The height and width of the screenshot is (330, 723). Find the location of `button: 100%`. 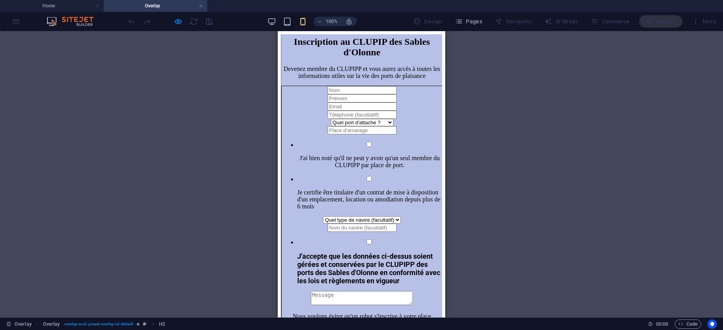

button: 100% is located at coordinates (327, 21).